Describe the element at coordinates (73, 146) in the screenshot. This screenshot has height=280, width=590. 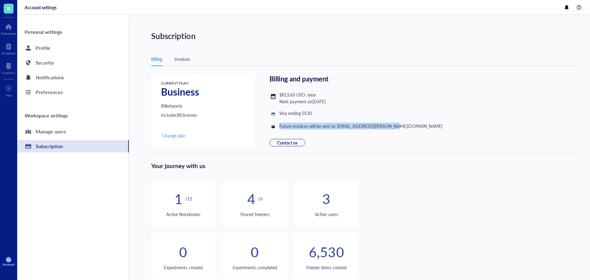
I see `a: Subscription` at that location.